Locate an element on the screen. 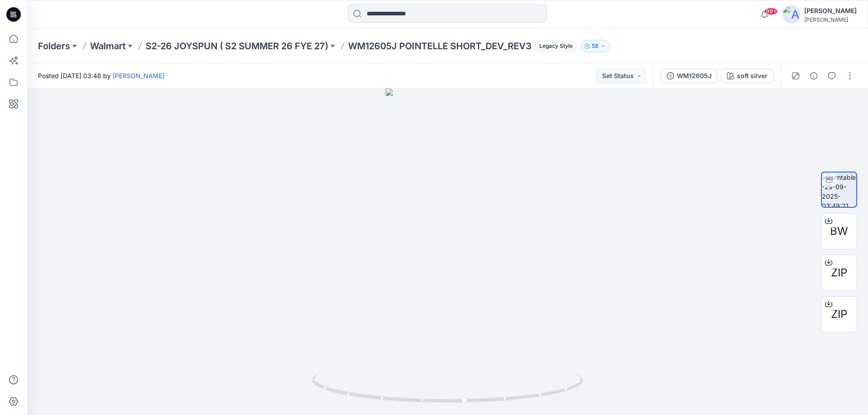 This screenshot has height=415, width=868. button: WM12605J is located at coordinates (689, 76).